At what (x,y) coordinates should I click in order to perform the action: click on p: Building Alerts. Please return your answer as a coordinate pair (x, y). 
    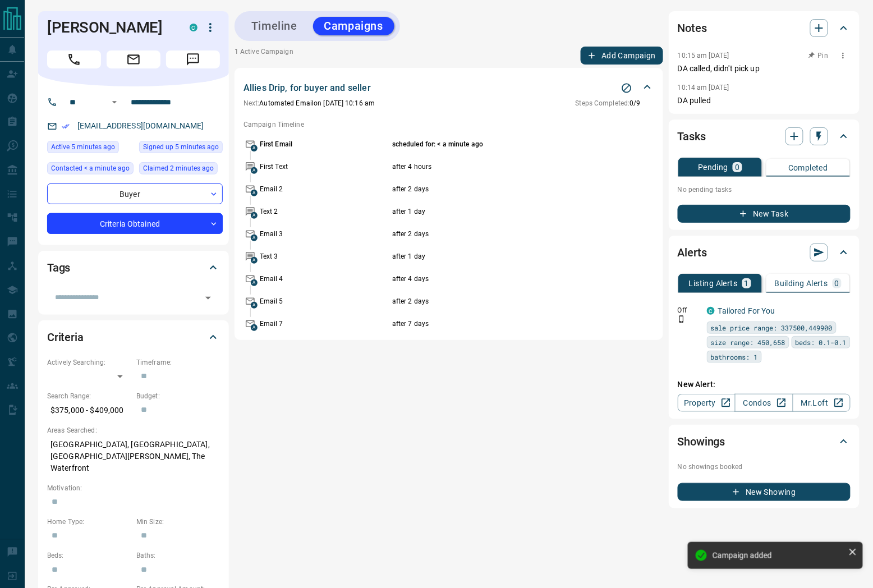
    Looking at the image, I should click on (801, 284).